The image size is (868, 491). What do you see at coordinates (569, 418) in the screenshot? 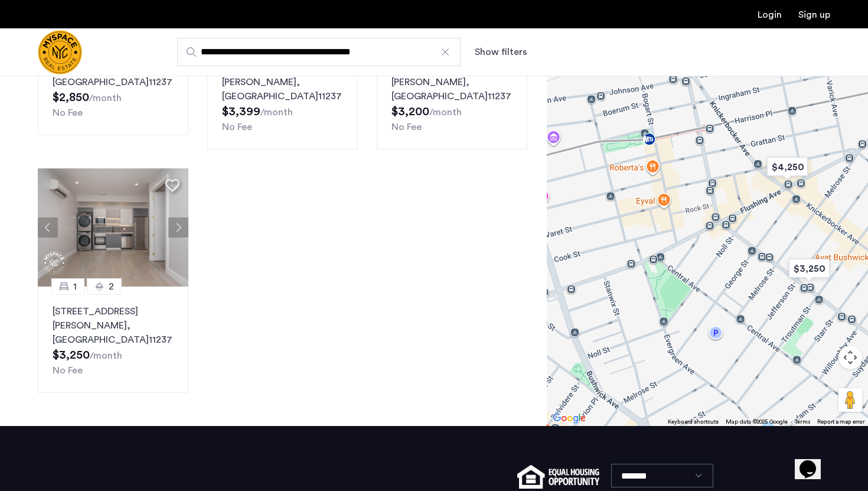
I see `a: Open this area in Google Maps (opens a new window)` at bounding box center [569, 418].